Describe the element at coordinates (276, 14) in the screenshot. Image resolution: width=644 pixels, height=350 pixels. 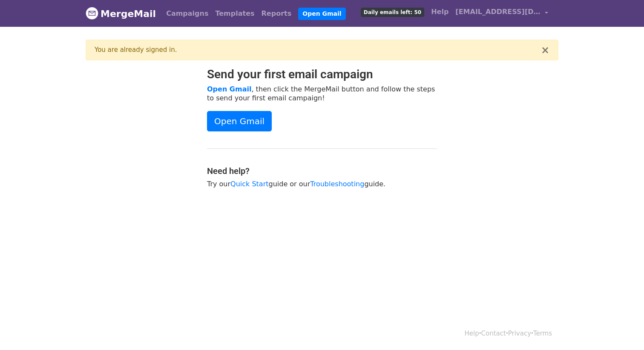
I see `a: Reports` at that location.